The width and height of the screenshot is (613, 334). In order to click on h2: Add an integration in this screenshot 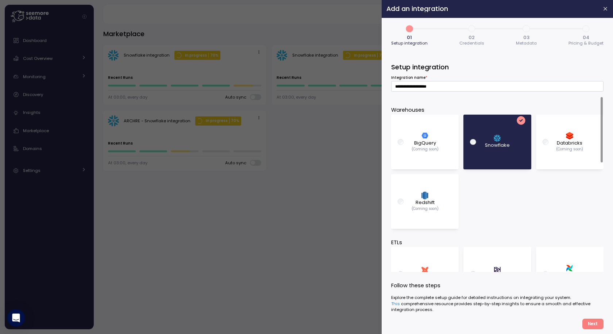, I will do `click(492, 9)`.